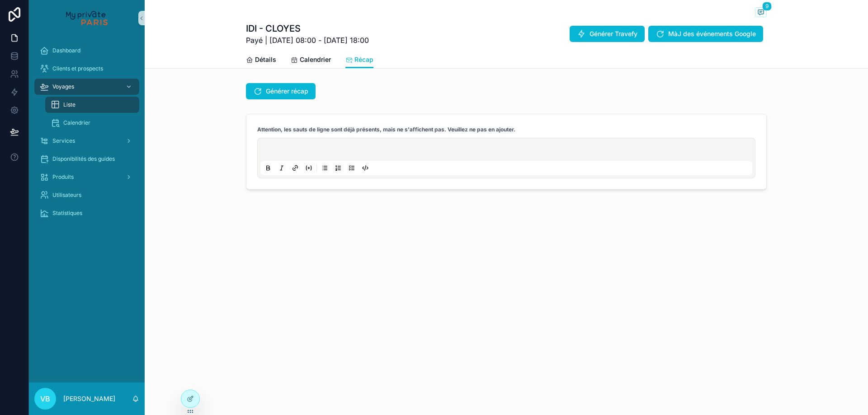 Image resolution: width=868 pixels, height=415 pixels. What do you see at coordinates (84, 159) in the screenshot?
I see `span: Disponibilités des guides` at bounding box center [84, 159].